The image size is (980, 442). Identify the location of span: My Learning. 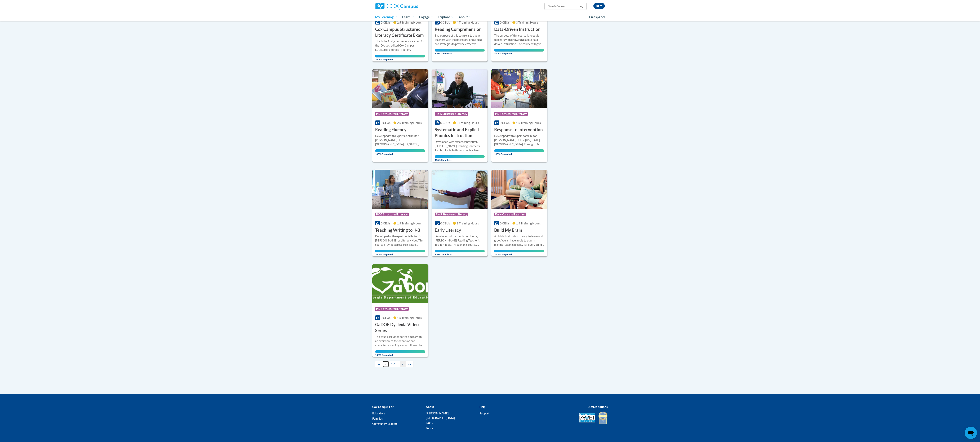
(386, 17).